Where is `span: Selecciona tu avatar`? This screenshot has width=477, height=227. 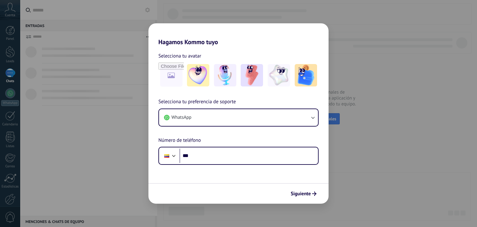
span: Selecciona tu avatar is located at coordinates (180, 56).